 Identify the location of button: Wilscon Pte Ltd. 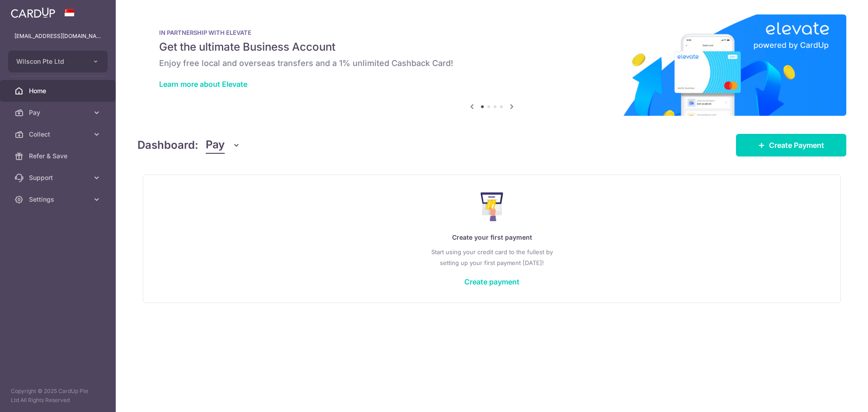
(58, 61).